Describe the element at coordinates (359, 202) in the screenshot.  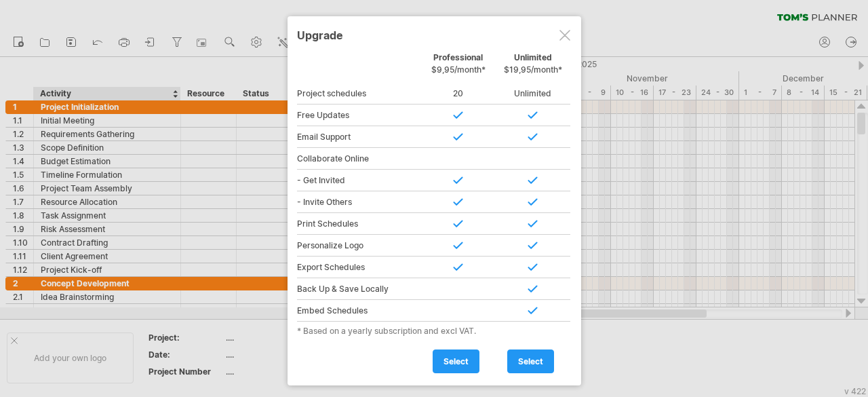
I see `div: - Invite Others` at that location.